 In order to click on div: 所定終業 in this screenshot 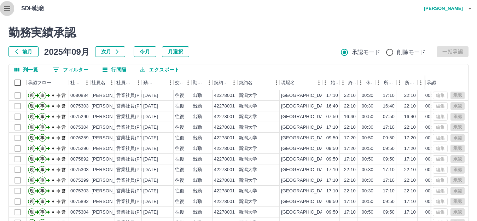, I will do `click(407, 83)`.